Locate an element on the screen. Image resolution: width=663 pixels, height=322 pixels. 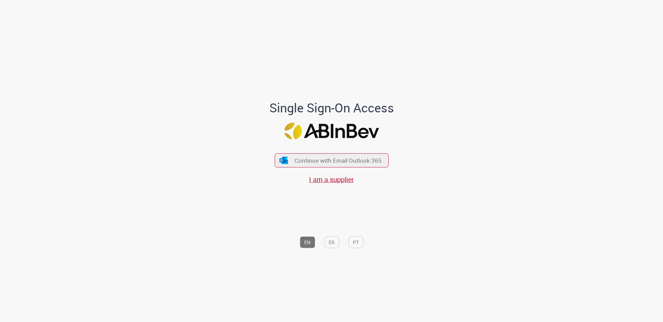
span: I am a supplier is located at coordinates (331, 179).